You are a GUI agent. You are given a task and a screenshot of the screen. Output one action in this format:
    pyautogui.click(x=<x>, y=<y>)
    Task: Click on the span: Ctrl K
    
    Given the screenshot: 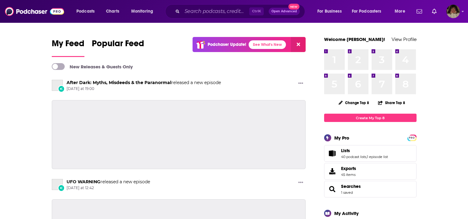 What is the action you would take?
    pyautogui.click(x=256, y=11)
    